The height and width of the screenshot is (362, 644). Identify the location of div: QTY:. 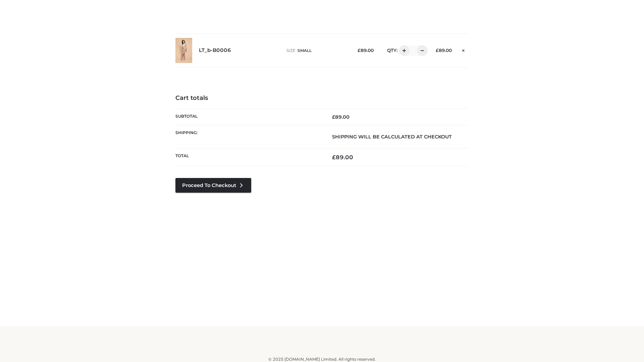
(403, 51).